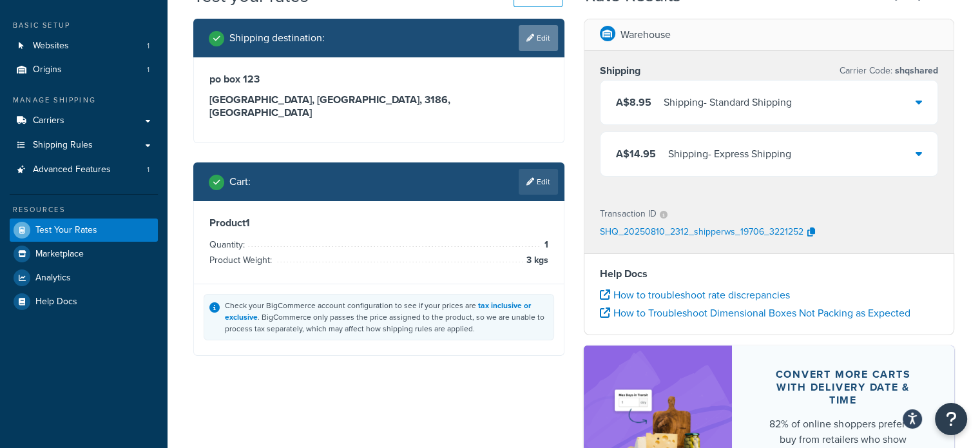 The width and height of the screenshot is (980, 448). Describe the element at coordinates (379, 80) in the screenshot. I see `h3: po box 123` at that location.